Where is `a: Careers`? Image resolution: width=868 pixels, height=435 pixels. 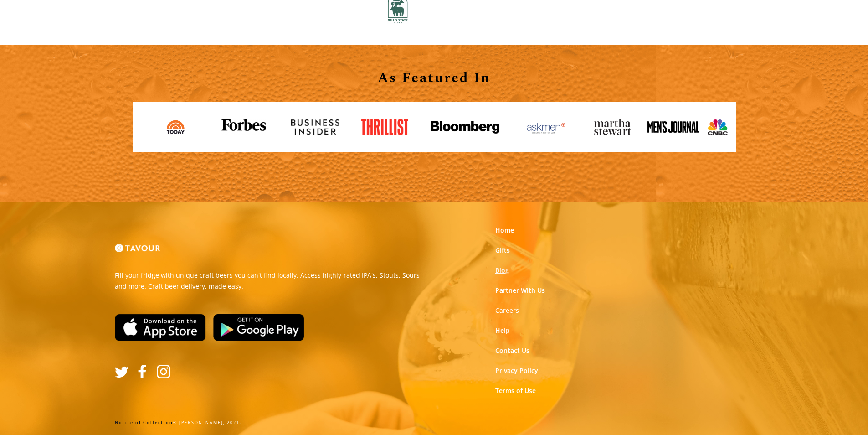
a: Careers is located at coordinates (507, 310).